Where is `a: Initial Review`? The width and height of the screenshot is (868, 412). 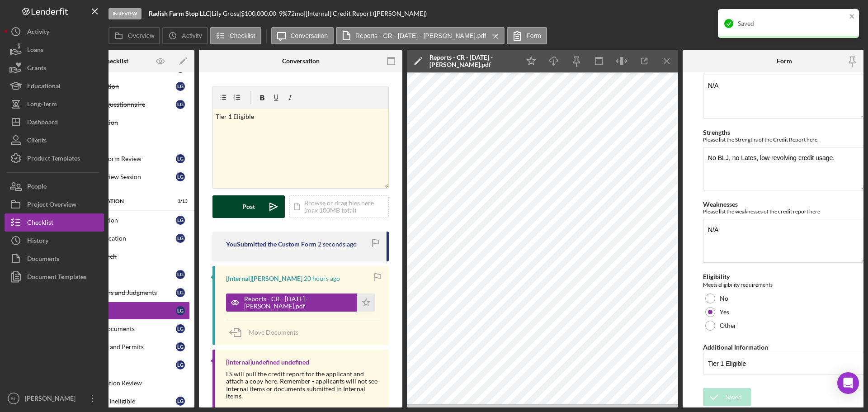
a: Initial Review is located at coordinates (115, 141).